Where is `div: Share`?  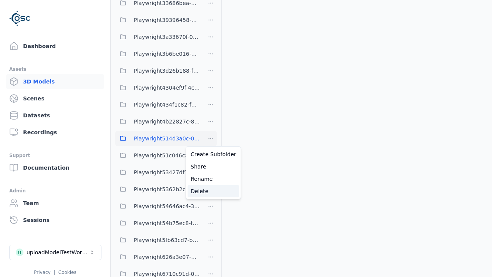 div: Share is located at coordinates (213, 166).